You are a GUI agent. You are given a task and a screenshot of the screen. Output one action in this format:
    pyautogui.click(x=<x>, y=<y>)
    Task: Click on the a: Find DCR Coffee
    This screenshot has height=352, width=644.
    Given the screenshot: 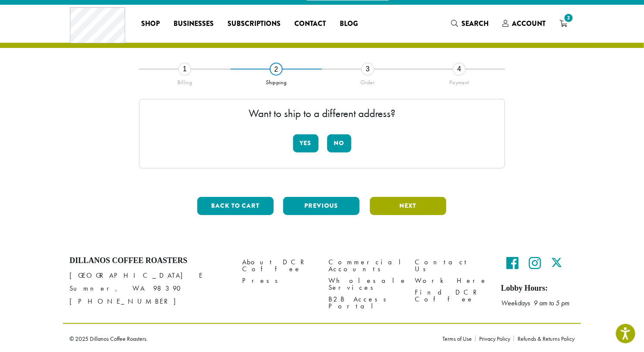 What is the action you would take?
    pyautogui.click(x=451, y=295)
    